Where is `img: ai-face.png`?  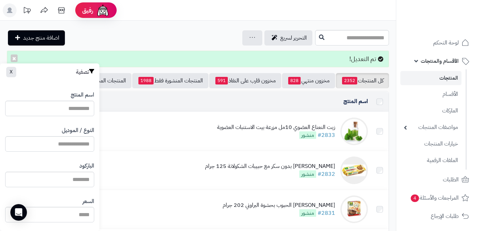 img: ai-face.png is located at coordinates (103, 10).